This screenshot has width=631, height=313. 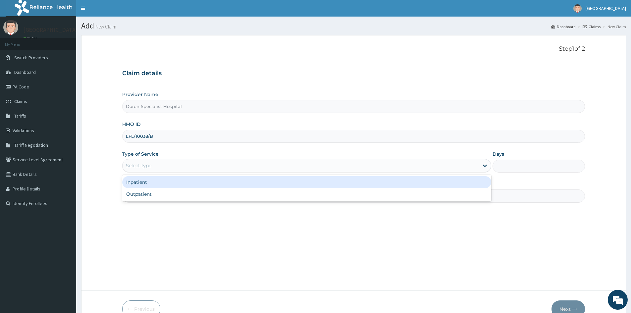 What do you see at coordinates (592, 27) in the screenshot?
I see `a: Claims` at bounding box center [592, 27].